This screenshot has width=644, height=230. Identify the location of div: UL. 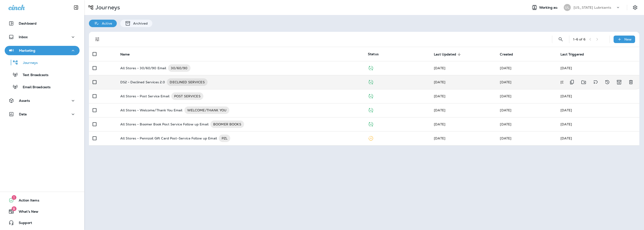
(567, 7).